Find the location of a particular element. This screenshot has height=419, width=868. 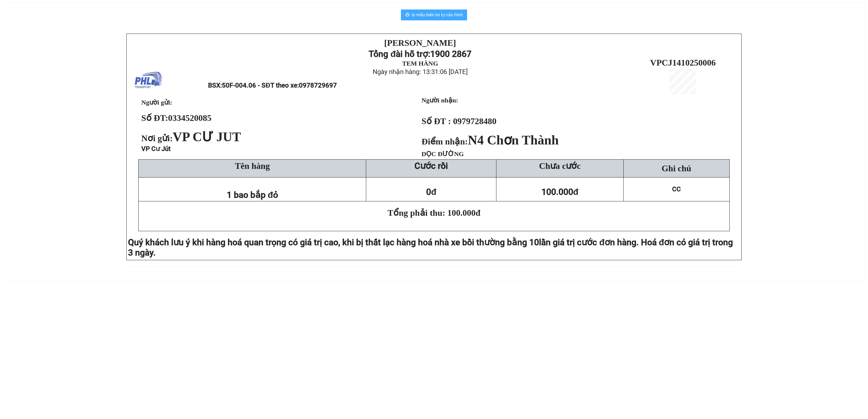

span: Người gửi: is located at coordinates (157, 103).